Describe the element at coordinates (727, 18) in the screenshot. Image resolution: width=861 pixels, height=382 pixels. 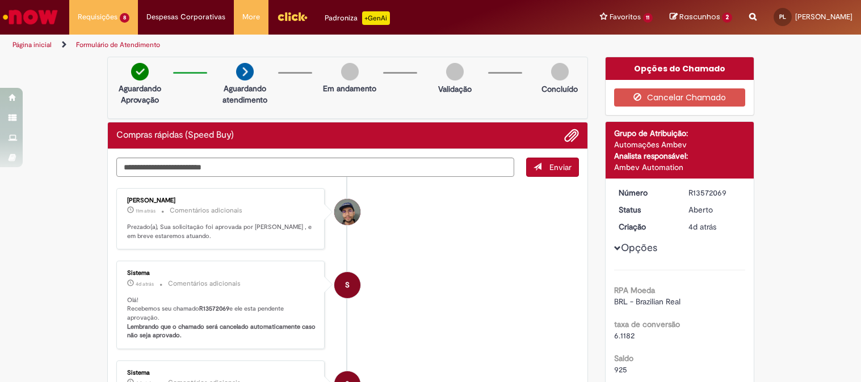
I see `span: 2` at that location.